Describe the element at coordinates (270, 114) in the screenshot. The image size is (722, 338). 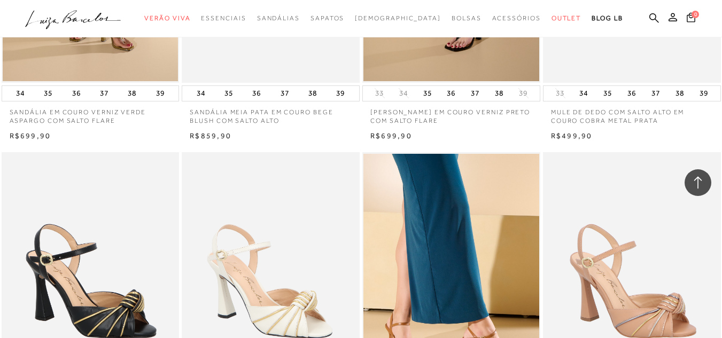
I see `p: SANDÁLIA MEIA PATA EM COURO BEGE BLUSH COM SALTO ALTO` at that location.